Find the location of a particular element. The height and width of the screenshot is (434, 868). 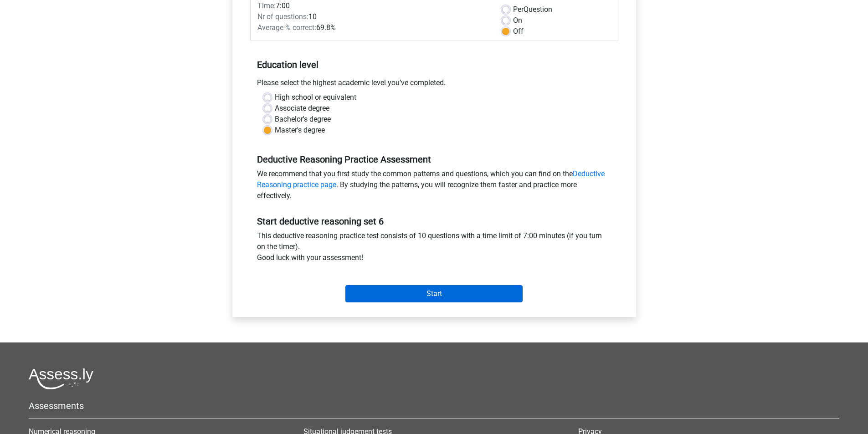

label: Bachelor's degree is located at coordinates (303, 119).